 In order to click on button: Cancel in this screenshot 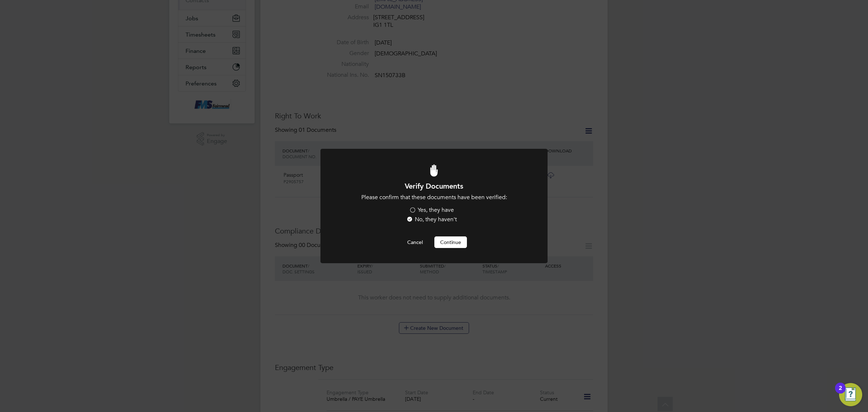, I will do `click(415, 242)`.